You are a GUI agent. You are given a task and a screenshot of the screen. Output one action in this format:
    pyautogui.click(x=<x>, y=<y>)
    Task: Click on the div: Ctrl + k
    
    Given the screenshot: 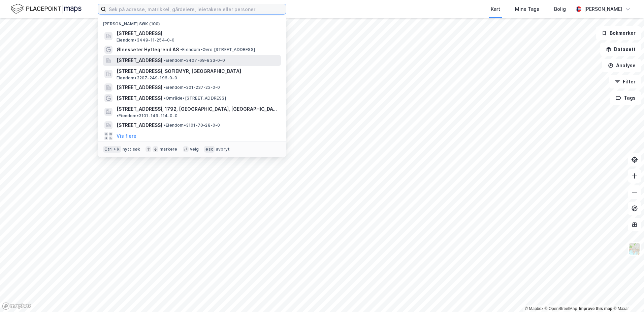 What is the action you would take?
    pyautogui.click(x=112, y=149)
    